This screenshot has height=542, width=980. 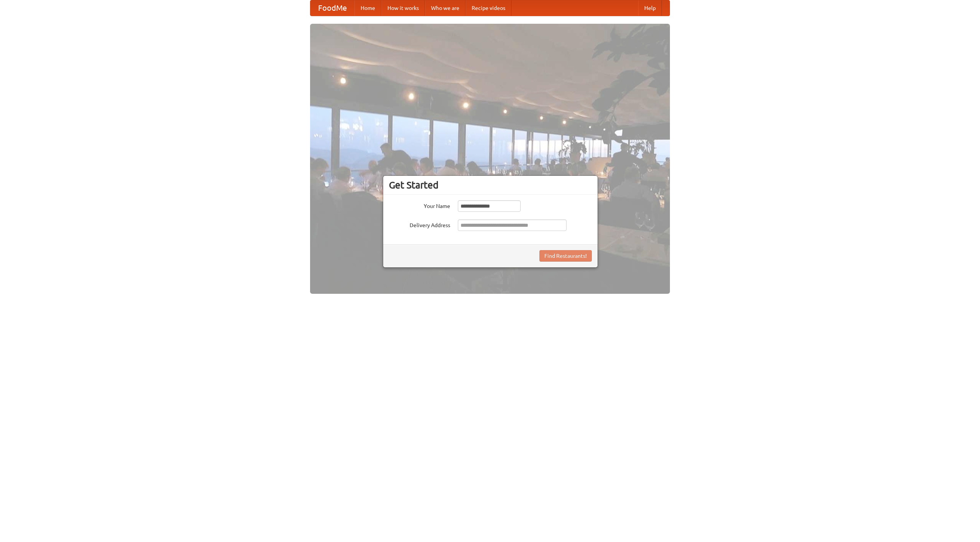 I want to click on a: Who we are, so click(x=446, y=8).